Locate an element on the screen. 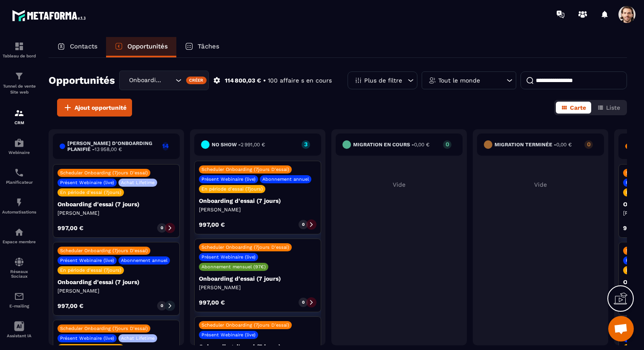  p: Webinaire is located at coordinates (19, 152).